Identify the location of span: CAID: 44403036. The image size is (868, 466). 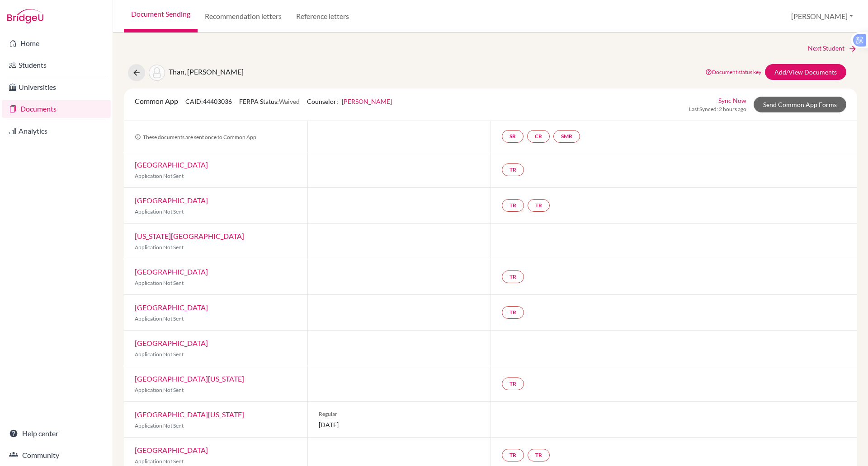
(209, 101).